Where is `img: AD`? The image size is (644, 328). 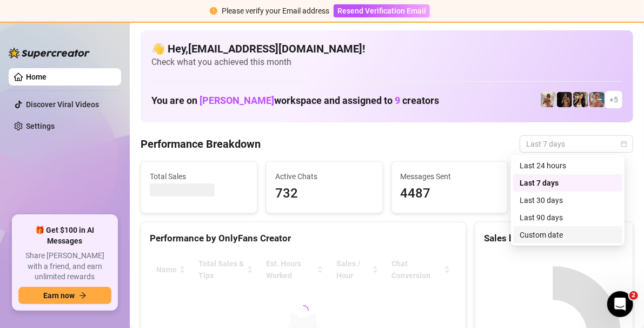 img: AD is located at coordinates (581, 100).